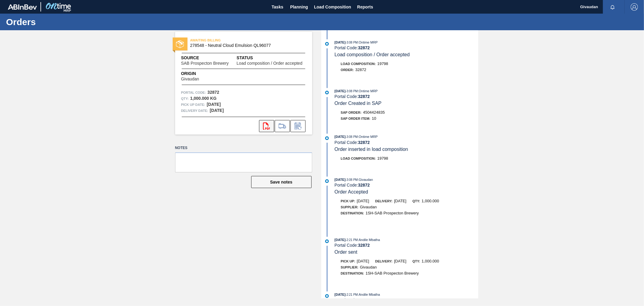 This screenshot has height=306, width=644. I want to click on span: SAP Order Item:, so click(355, 119).